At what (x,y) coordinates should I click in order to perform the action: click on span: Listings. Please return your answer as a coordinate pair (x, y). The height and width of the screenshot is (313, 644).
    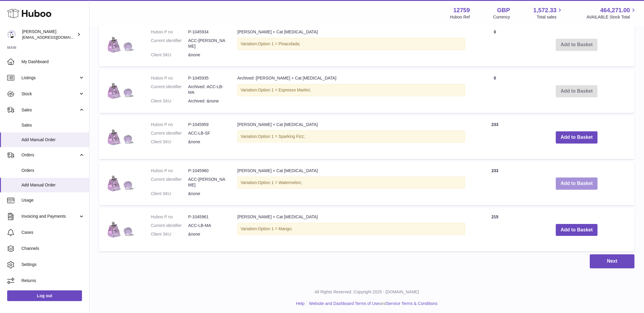
    Looking at the image, I should click on (50, 77).